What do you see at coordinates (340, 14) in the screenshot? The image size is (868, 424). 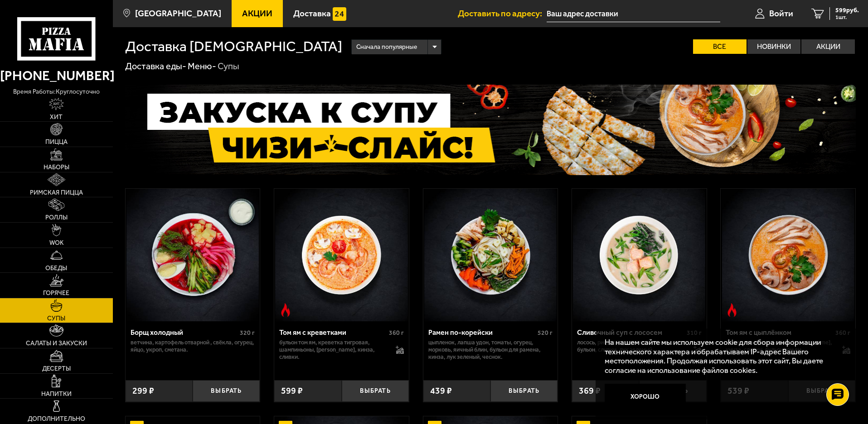 I see `img: 15daf4d41897b9f0e9f617042186c801.svg` at bounding box center [340, 14].